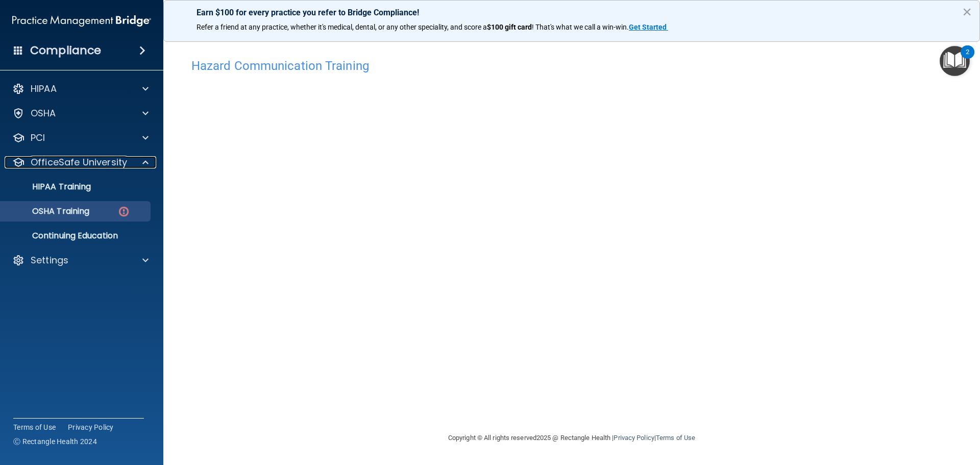 The width and height of the screenshot is (980, 465). What do you see at coordinates (65, 50) in the screenshot?
I see `h4: Compliance` at bounding box center [65, 50].